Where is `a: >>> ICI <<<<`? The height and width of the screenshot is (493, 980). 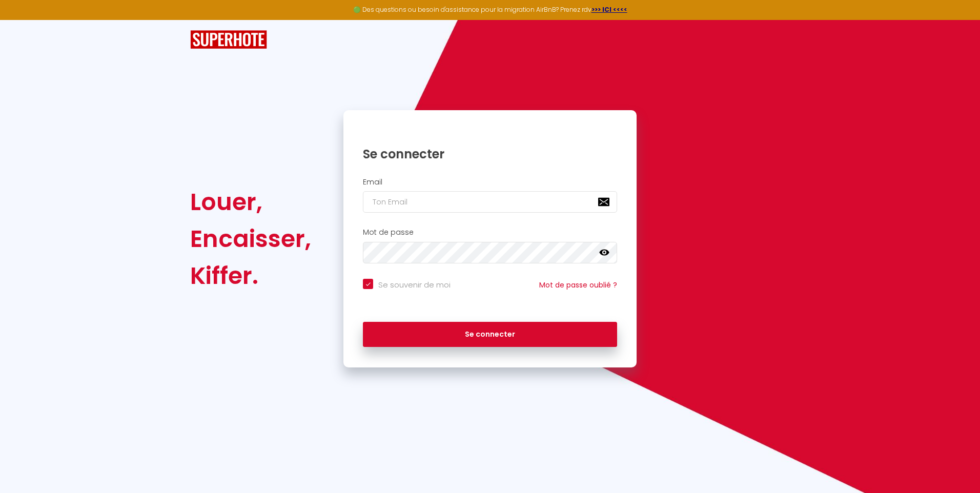 a: >>> ICI <<<< is located at coordinates (610, 9).